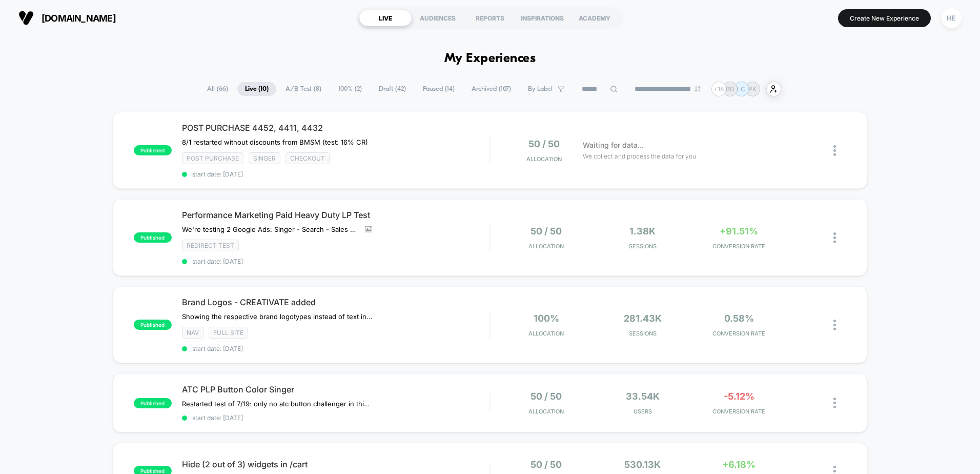 Image resolution: width=980 pixels, height=474 pixels. What do you see at coordinates (642, 464) in the screenshot?
I see `span: 530.13k` at bounding box center [642, 464].